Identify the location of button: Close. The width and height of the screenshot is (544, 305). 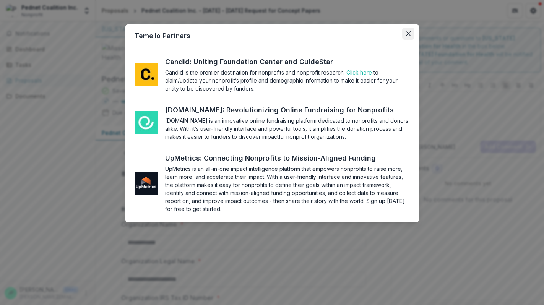
(408, 34).